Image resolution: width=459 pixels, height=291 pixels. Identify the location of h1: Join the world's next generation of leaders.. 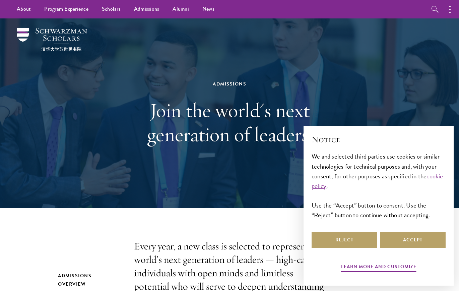
(229, 122).